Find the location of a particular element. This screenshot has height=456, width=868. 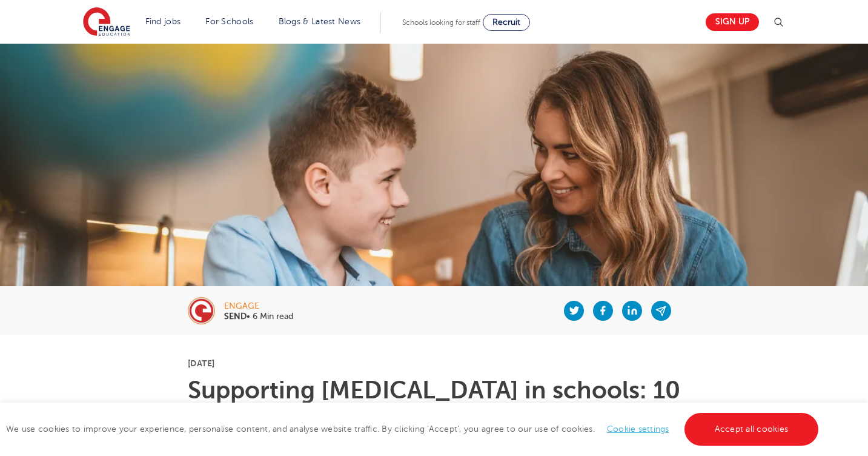

a: Cookie settings is located at coordinates (638, 428).